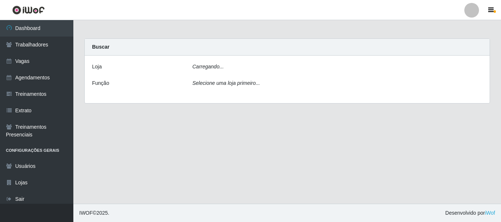  I want to click on label: Loja, so click(97, 67).